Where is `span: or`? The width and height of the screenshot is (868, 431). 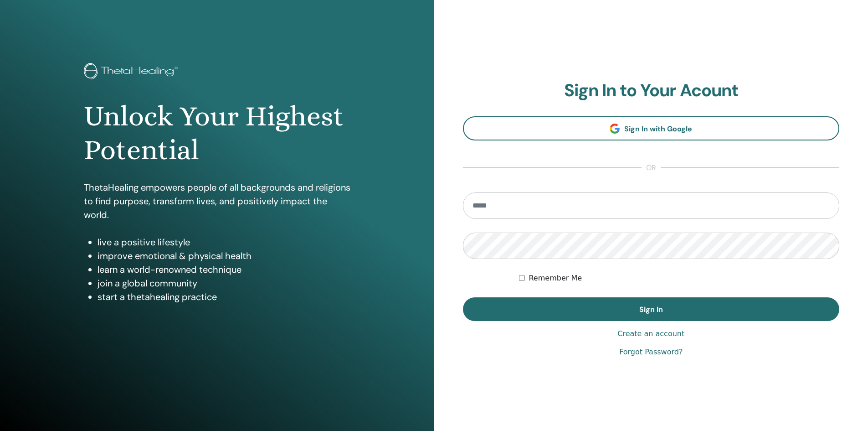
span: or is located at coordinates (651, 168).